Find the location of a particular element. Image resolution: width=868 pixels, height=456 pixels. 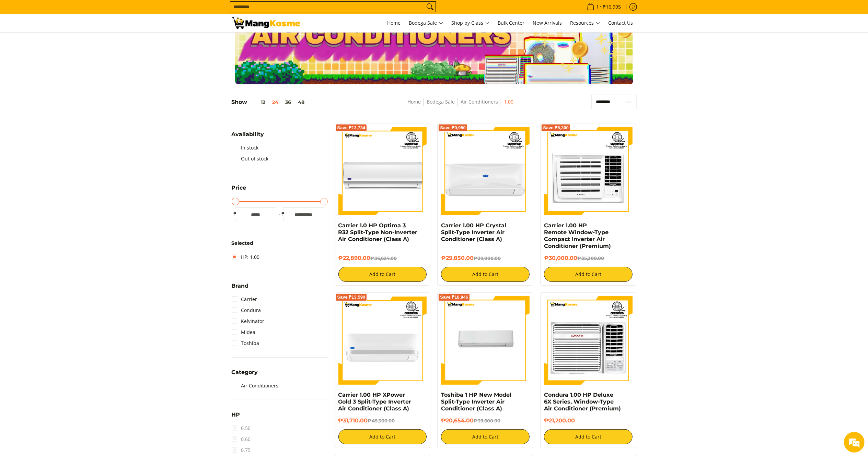

span: 1 is located at coordinates (598, 7).